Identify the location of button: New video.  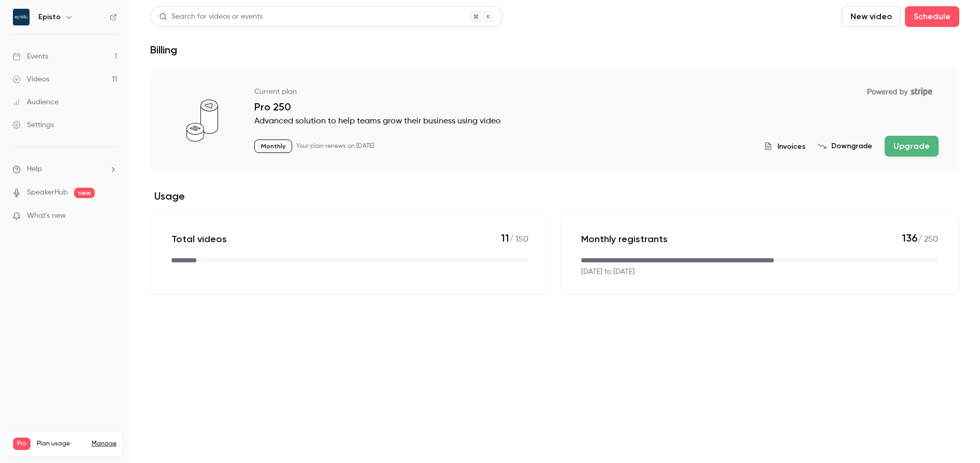
(871, 17).